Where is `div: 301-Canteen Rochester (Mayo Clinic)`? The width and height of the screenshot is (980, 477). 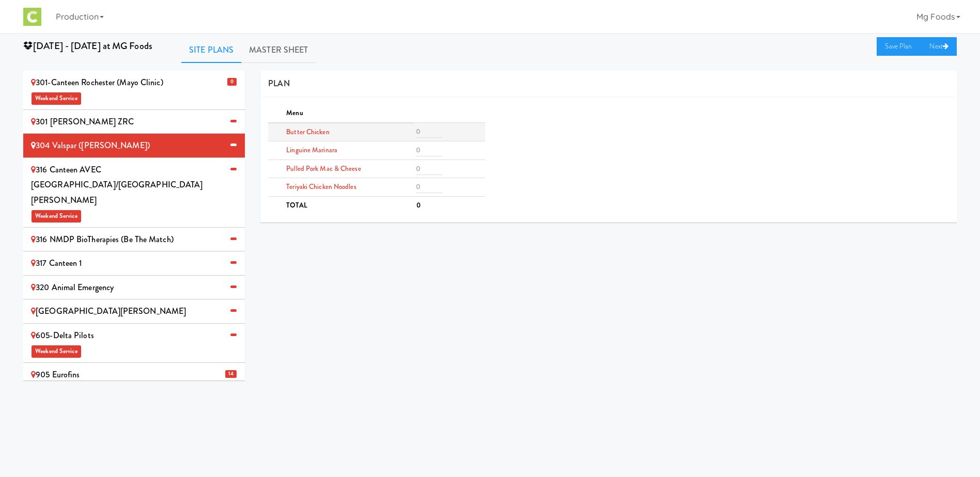 div: 301-Canteen Rochester (Mayo Clinic) is located at coordinates (134, 90).